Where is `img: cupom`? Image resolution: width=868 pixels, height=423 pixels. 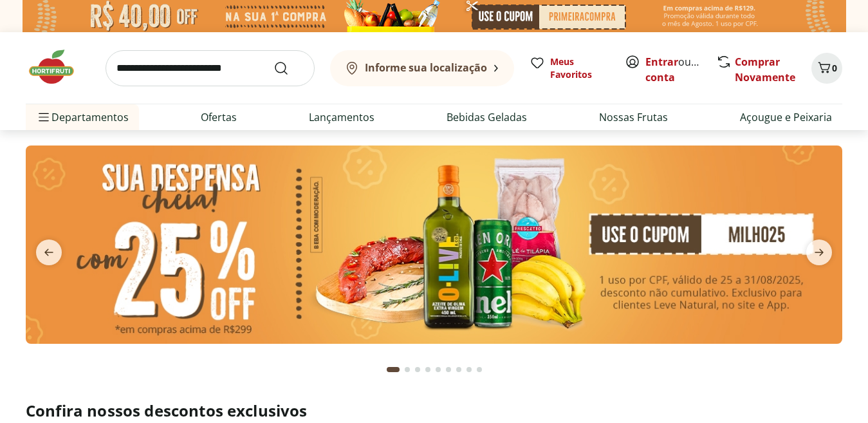
img: cupom is located at coordinates (434, 244).